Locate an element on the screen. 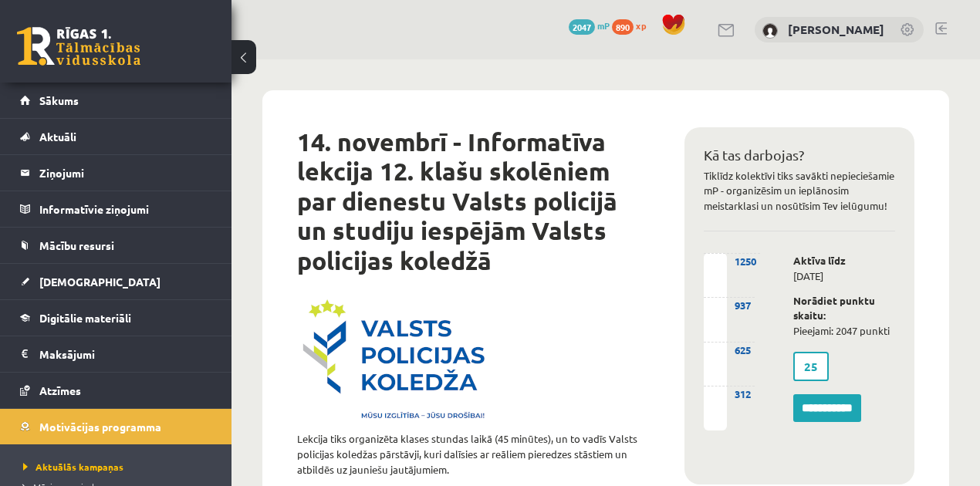 The image size is (980, 486). span: Atzīmes is located at coordinates (60, 391).